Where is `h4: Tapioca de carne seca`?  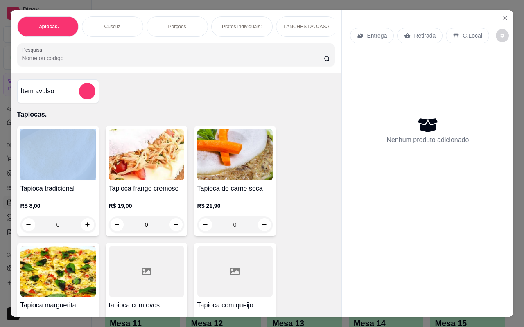
h4: Tapioca de carne seca is located at coordinates (235, 189).